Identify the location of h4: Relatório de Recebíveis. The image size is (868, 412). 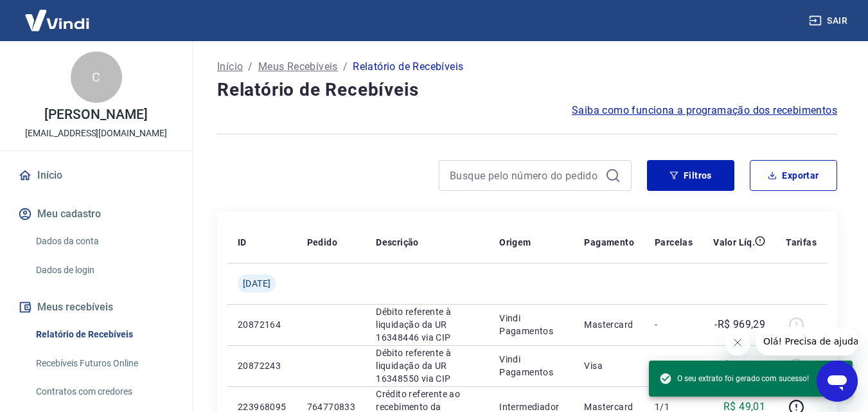
(527, 90).